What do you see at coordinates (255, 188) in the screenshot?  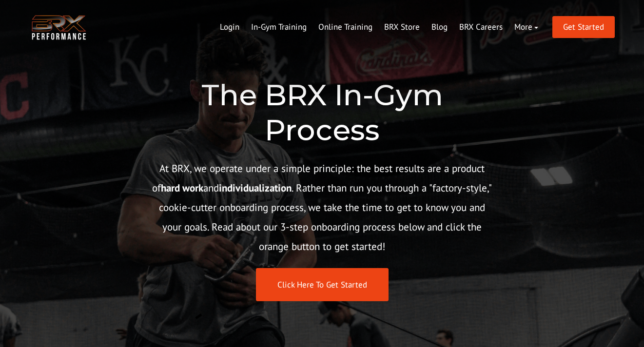 I see `strong: individualization` at bounding box center [255, 188].